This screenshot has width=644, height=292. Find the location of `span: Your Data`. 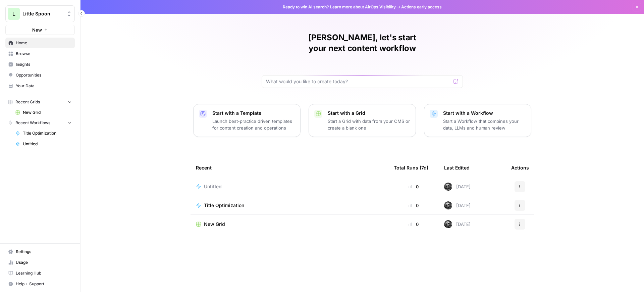

span: Your Data is located at coordinates (43, 86).